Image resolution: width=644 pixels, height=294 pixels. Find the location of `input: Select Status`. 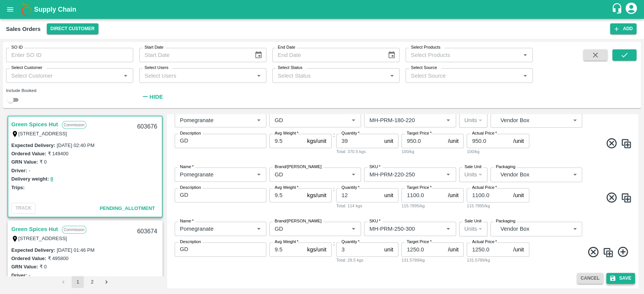

input: Select Status is located at coordinates (330, 75).